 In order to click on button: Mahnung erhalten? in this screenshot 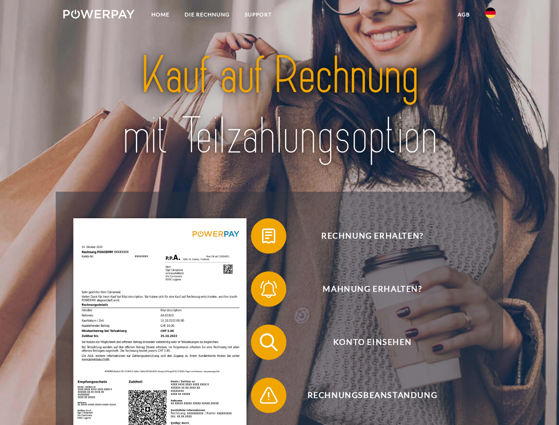, I will do `click(366, 289)`.